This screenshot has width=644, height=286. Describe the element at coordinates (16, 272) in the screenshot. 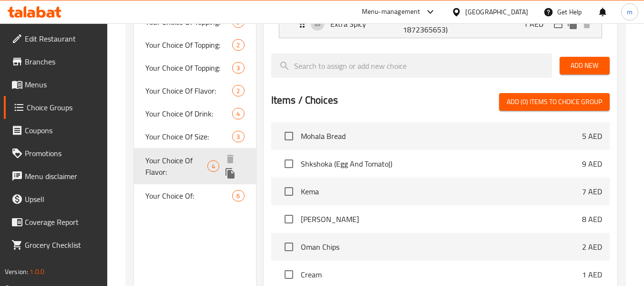

I see `span: Version:` at that location.